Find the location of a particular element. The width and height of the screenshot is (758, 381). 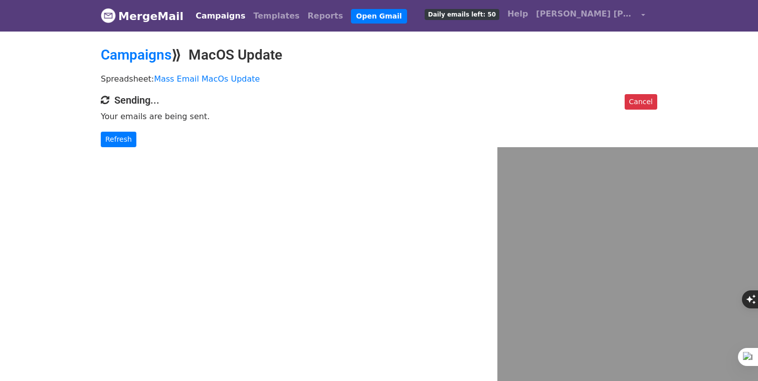

a: Refresh is located at coordinates (118, 139).